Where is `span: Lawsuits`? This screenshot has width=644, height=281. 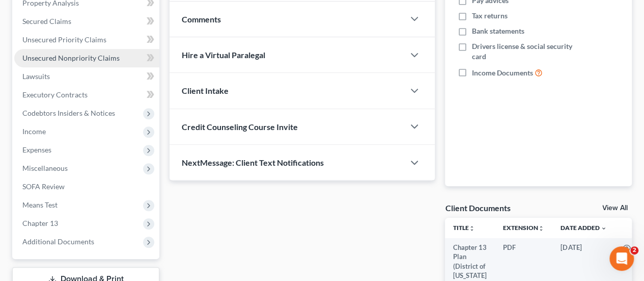 span: Lawsuits is located at coordinates (36, 76).